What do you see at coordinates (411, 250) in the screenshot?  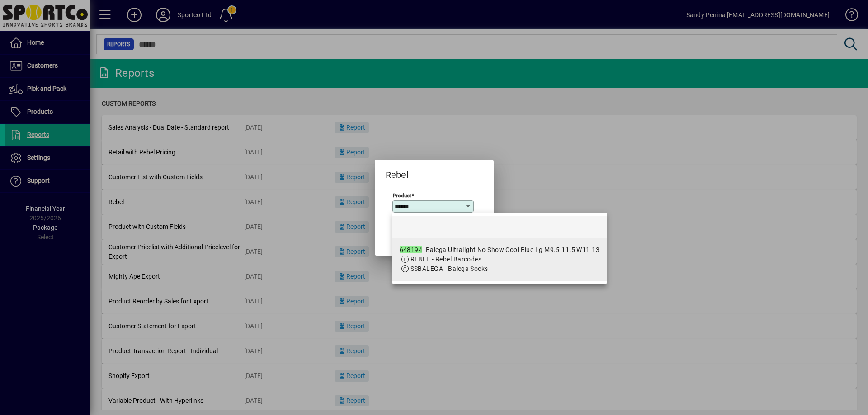 I see `em: 648194` at bounding box center [411, 250].